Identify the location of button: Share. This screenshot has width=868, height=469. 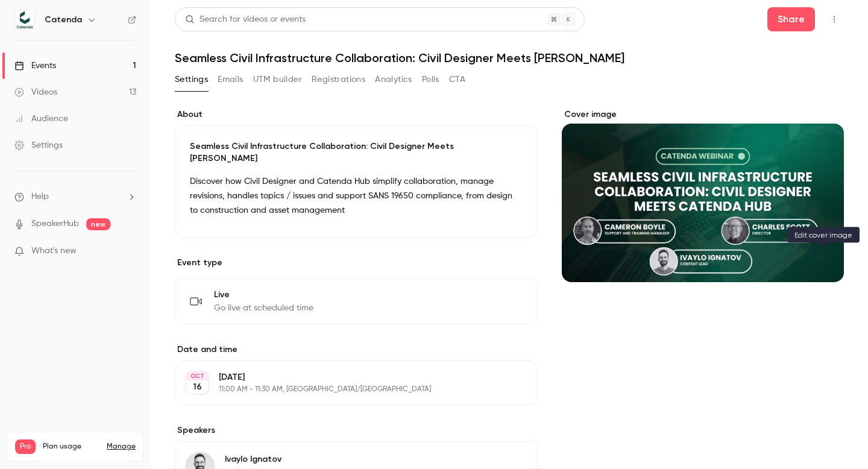
(791, 19).